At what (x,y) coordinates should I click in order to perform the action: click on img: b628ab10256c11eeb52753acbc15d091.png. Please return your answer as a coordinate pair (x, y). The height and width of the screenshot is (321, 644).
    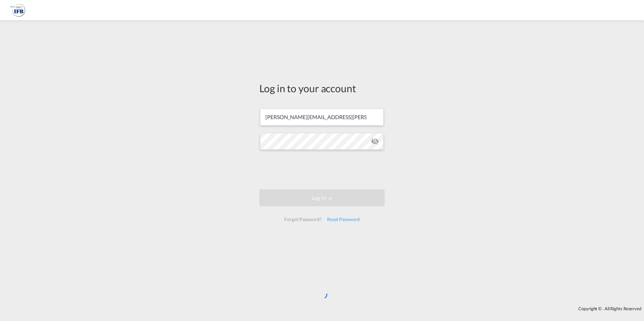
    Looking at the image, I should click on (17, 10).